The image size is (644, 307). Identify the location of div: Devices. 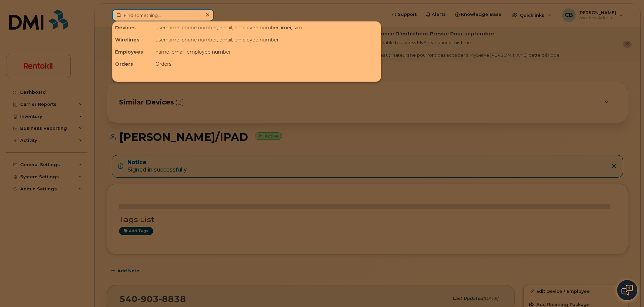
(132, 28).